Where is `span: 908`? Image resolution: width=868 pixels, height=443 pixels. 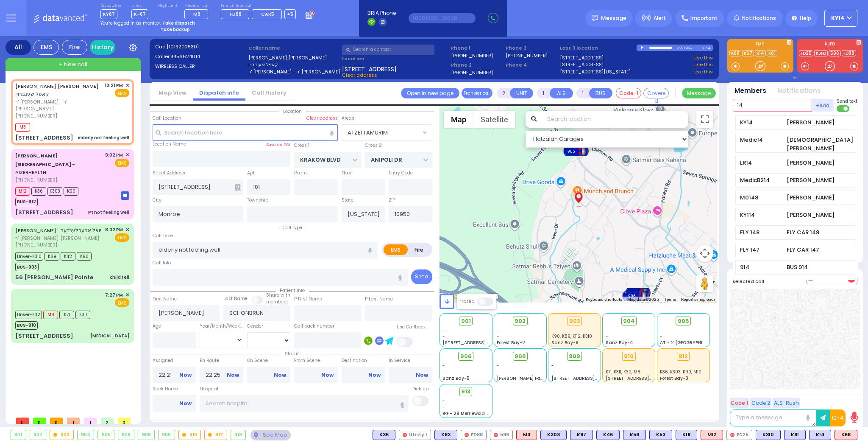
span: 908 is located at coordinates (520, 356).